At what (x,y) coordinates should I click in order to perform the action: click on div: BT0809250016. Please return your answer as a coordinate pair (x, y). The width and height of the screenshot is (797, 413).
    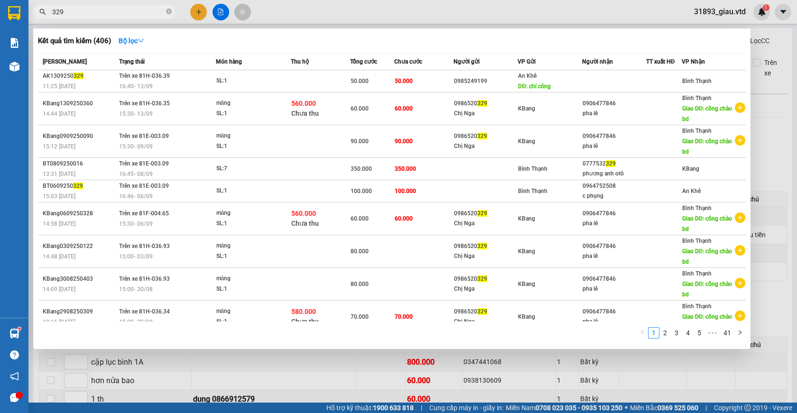
    Looking at the image, I should click on (79, 164).